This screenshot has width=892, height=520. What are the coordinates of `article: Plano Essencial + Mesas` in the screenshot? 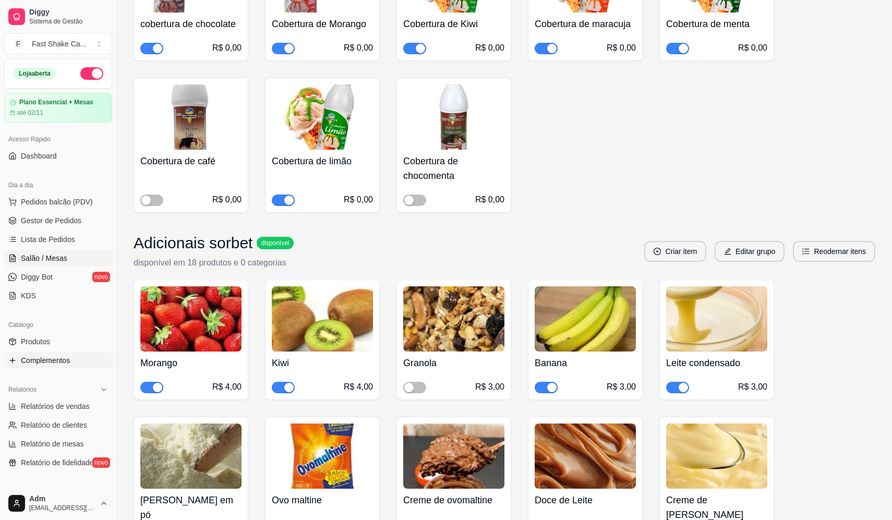 It's located at (56, 102).